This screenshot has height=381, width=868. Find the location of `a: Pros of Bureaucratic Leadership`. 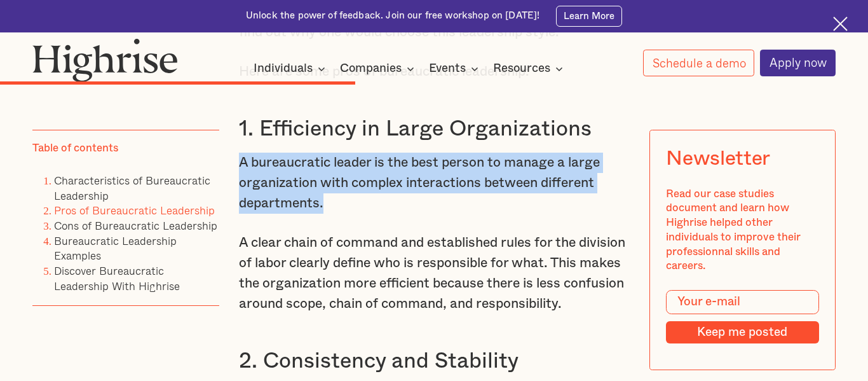

a: Pros of Bureaucratic Leadership is located at coordinates (134, 210).